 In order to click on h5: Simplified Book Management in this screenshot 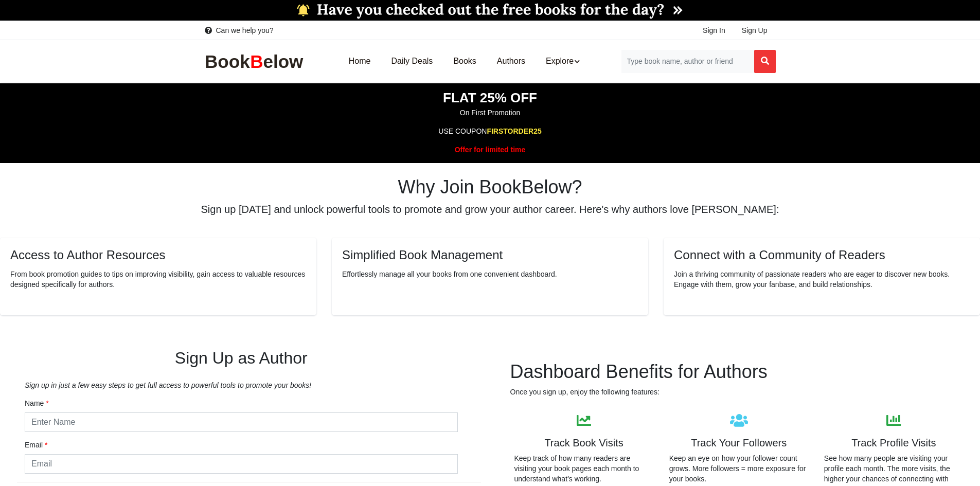, I will do `click(490, 255)`.